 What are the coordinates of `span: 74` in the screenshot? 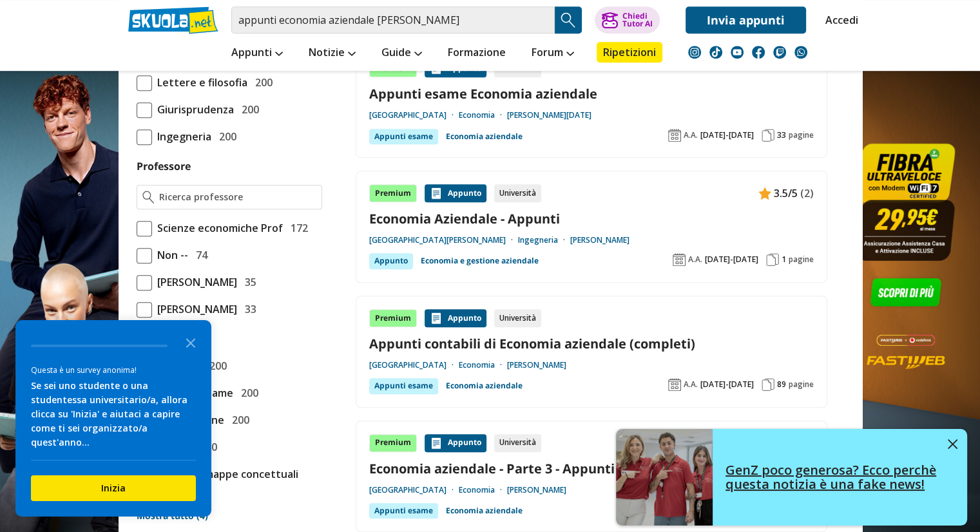 It's located at (199, 255).